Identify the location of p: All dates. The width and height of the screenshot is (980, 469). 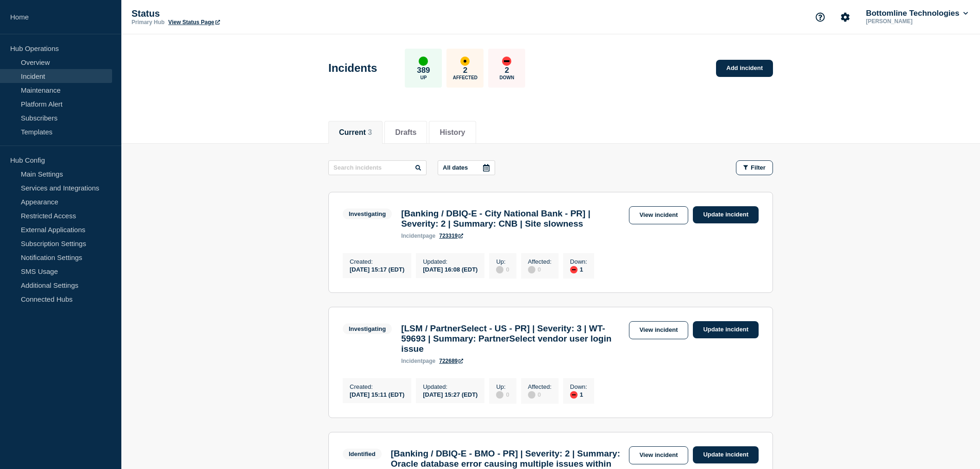
(456, 167).